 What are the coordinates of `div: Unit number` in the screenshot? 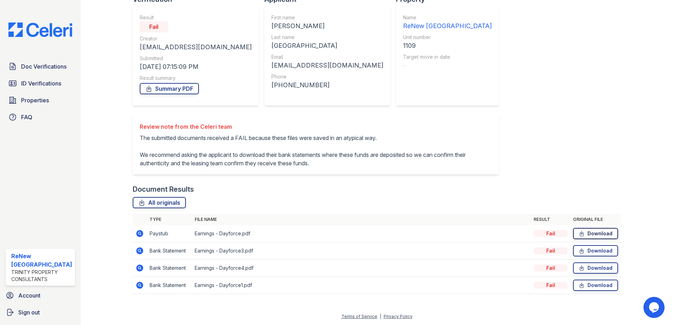 It's located at (447, 37).